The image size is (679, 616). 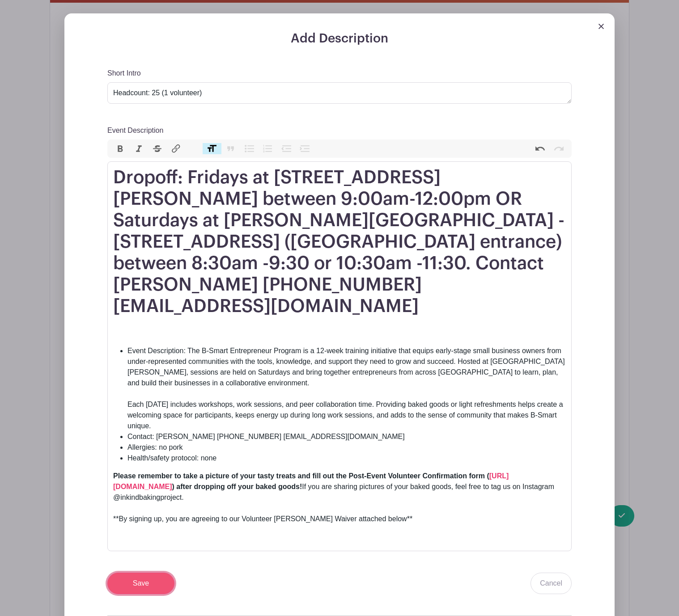 What do you see at coordinates (158, 149) in the screenshot?
I see `button: Strikethrough` at bounding box center [158, 149].